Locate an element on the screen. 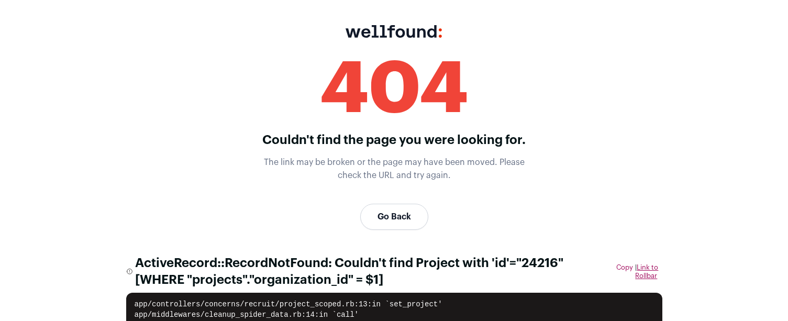  span: ActiveRecord::RecordNotFound: Couldn't find Project with 'id'="24216" [WHERE "projects"."organiza... is located at coordinates (371, 272).